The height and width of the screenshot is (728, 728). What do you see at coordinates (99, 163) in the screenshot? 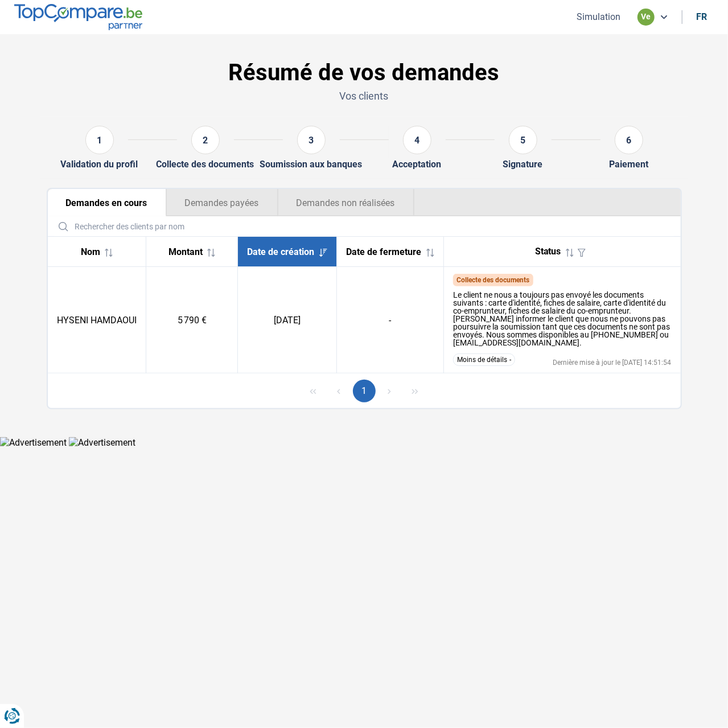
I see `div: Validation du profil` at bounding box center [99, 163].